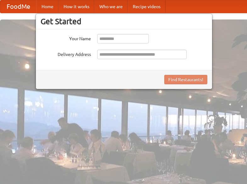 Image resolution: width=247 pixels, height=184 pixels. Describe the element at coordinates (18, 7) in the screenshot. I see `a: FoodMe` at that location.